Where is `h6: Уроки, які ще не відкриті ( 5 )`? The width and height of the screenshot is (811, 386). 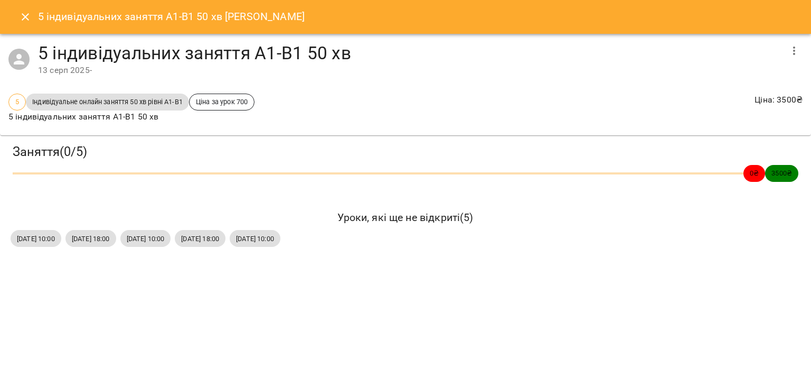 h6: Уроки, які ще не відкриті ( 5 ) is located at coordinates (406, 217).